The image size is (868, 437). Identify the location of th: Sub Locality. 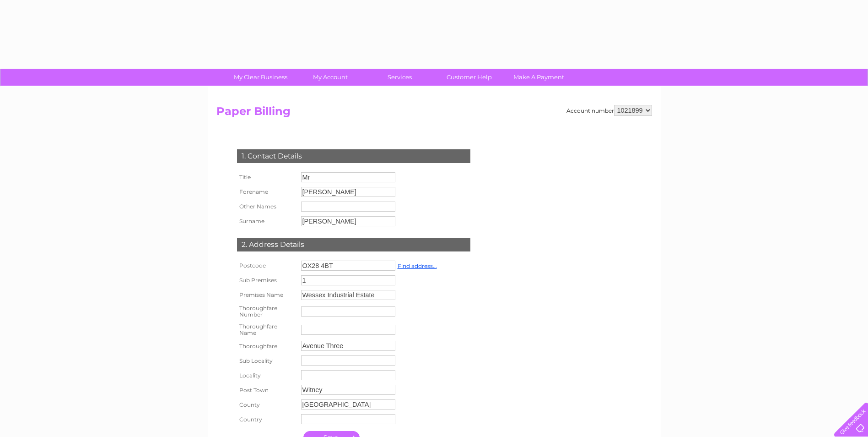
(267, 361).